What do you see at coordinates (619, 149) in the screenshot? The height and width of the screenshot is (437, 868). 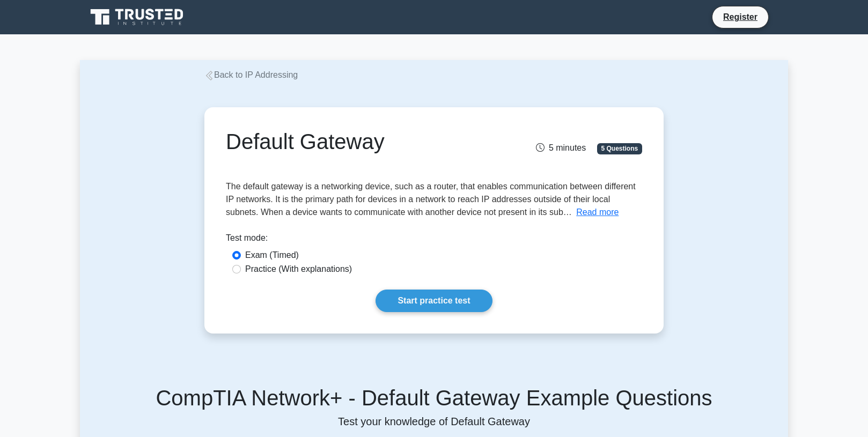 I see `span: 5 Questions` at bounding box center [619, 149].